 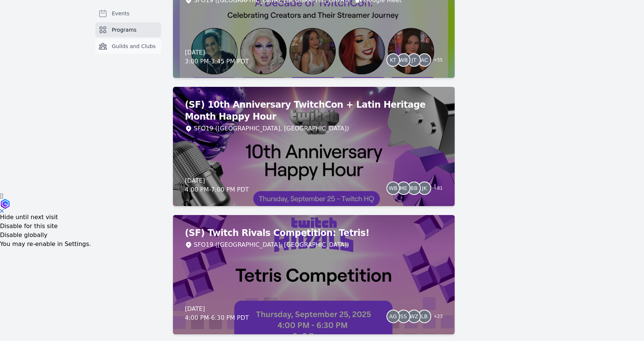 What do you see at coordinates (134, 46) in the screenshot?
I see `span: Guilds and Clubs` at bounding box center [134, 46].